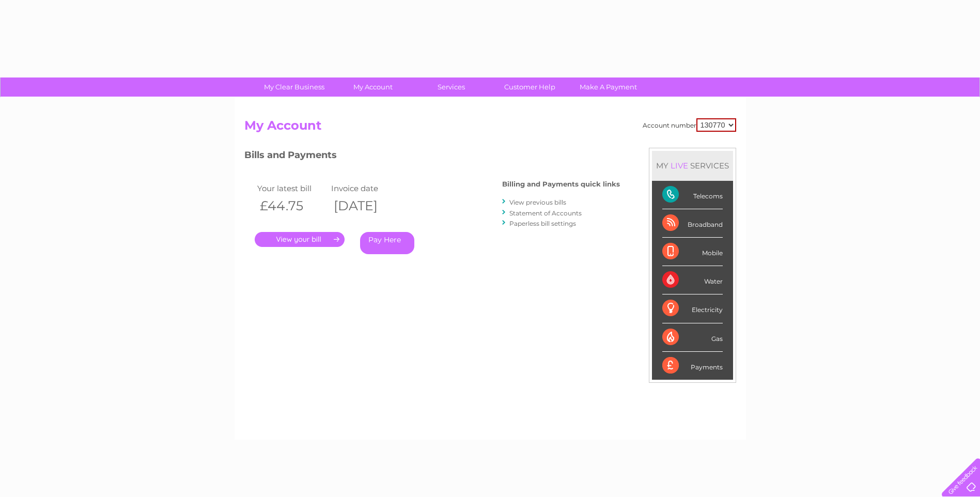 The height and width of the screenshot is (497, 980). I want to click on a: Services, so click(451, 87).